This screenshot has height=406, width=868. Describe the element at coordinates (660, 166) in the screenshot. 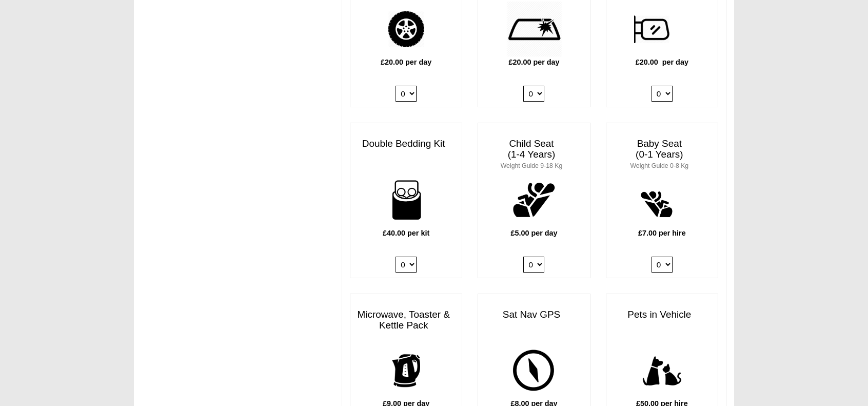

I see `small: Weight Guide 0-8 Kg` at that location.